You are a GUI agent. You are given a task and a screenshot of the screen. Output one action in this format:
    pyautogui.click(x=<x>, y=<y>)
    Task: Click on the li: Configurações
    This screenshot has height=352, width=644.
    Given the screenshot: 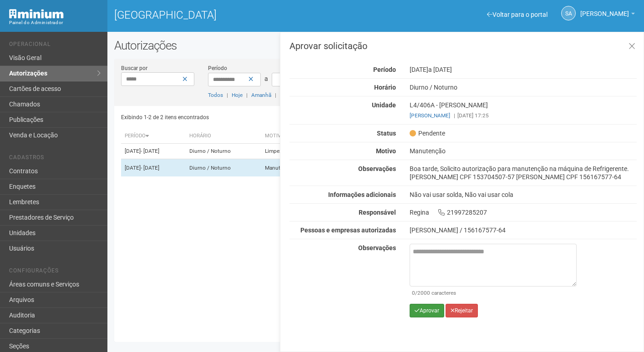 What is the action you would take?
    pyautogui.click(x=55, y=272)
    